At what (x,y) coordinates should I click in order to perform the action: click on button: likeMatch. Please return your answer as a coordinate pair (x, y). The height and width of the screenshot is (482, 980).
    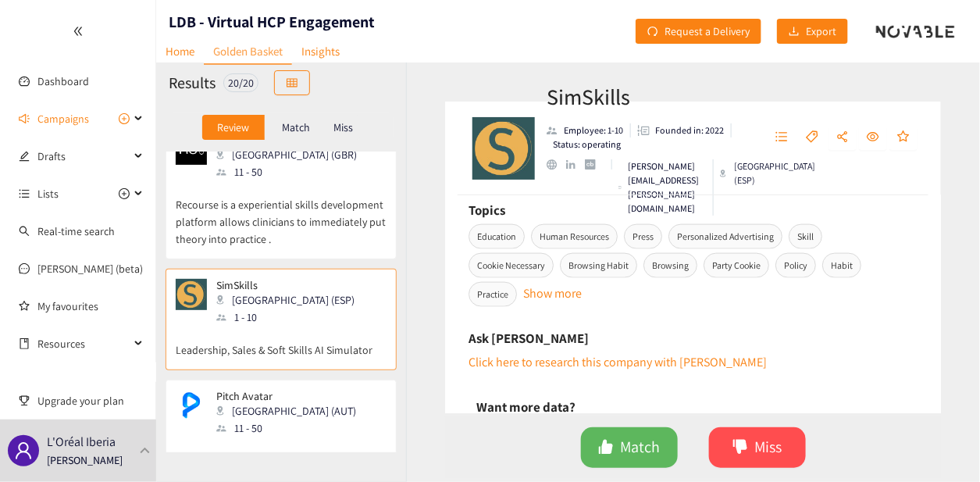
    Looking at the image, I should click on (630, 448).